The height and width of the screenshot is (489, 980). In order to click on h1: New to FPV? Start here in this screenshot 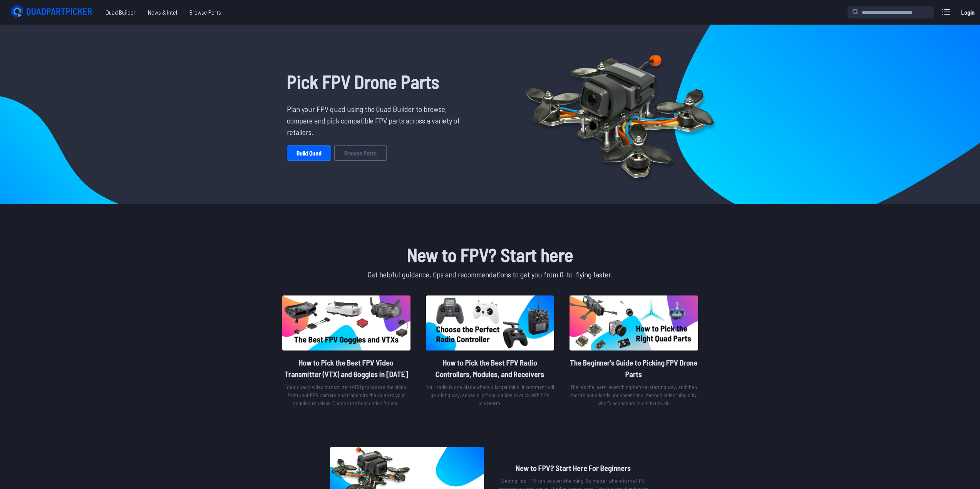, I will do `click(490, 255)`.